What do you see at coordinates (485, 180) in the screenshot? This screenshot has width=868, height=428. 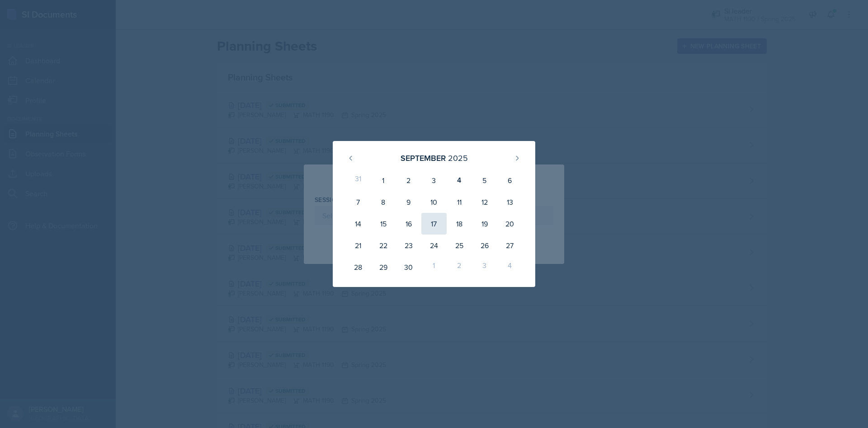 I see `div: 5` at bounding box center [485, 180].